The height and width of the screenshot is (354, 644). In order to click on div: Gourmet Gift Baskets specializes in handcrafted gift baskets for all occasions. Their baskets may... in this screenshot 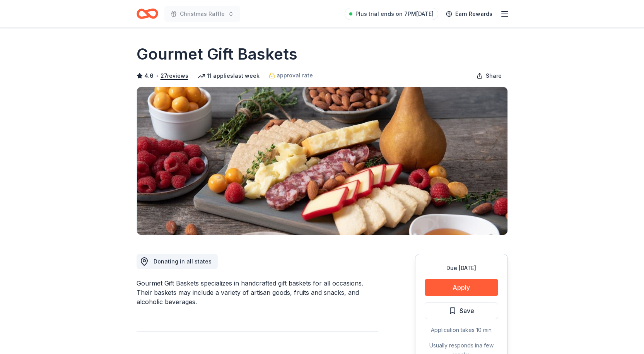, I will do `click(257, 293)`.